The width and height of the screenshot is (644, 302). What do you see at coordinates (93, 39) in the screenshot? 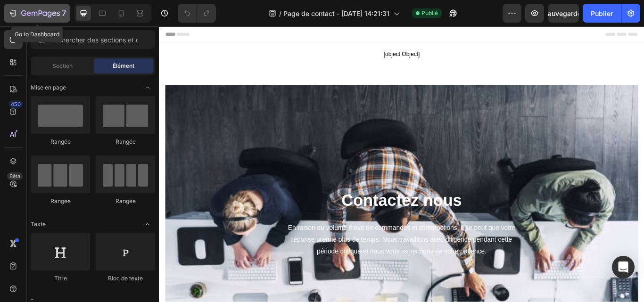
I see `input: Rechercher des sections et des éléments` at bounding box center [93, 39].